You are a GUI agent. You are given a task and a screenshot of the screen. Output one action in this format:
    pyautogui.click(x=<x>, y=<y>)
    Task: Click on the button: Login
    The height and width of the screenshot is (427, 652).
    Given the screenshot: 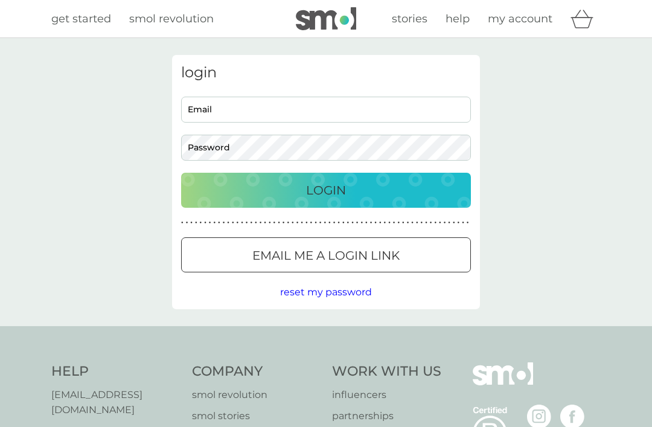 What is the action you would take?
    pyautogui.click(x=326, y=190)
    